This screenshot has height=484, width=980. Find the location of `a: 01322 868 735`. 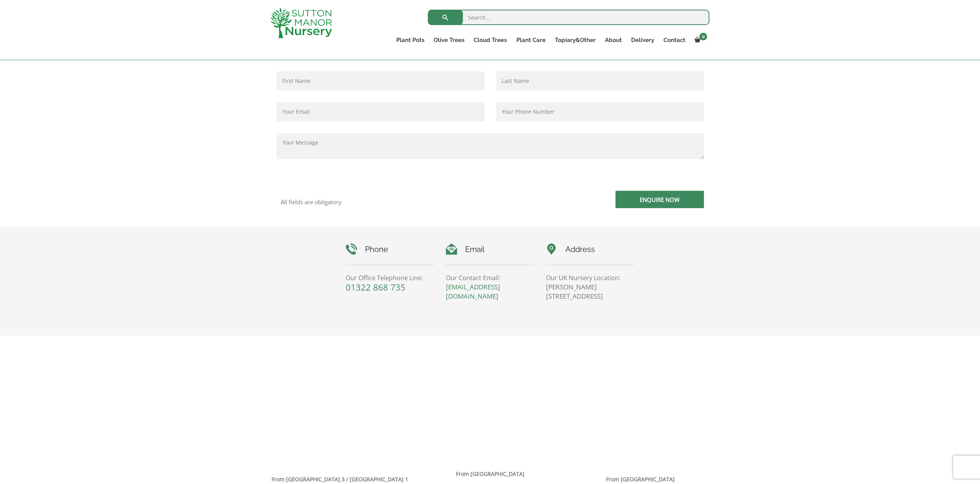

a: 01322 868 735 is located at coordinates (375, 287).